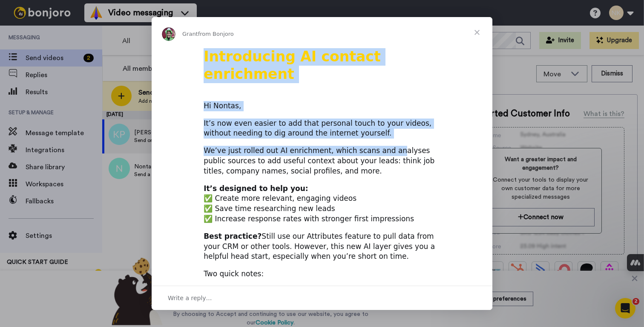 The image size is (644, 327). I want to click on span: Grant, so click(190, 34).